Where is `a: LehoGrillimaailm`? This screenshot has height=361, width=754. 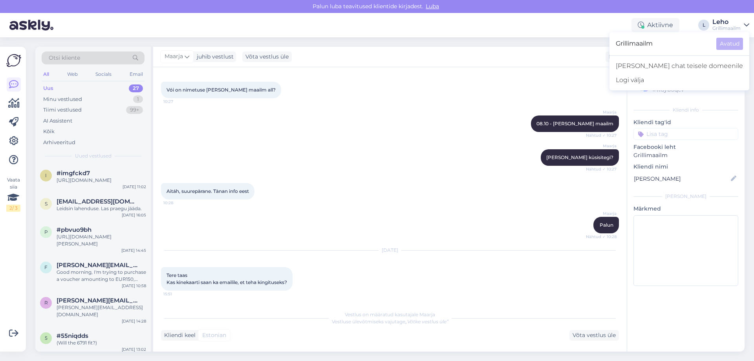 a: LehoGrillimaailm is located at coordinates (731, 25).